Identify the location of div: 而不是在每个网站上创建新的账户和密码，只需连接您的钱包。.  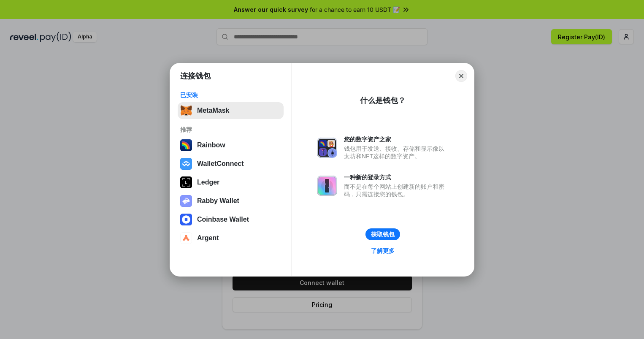
(396, 190).